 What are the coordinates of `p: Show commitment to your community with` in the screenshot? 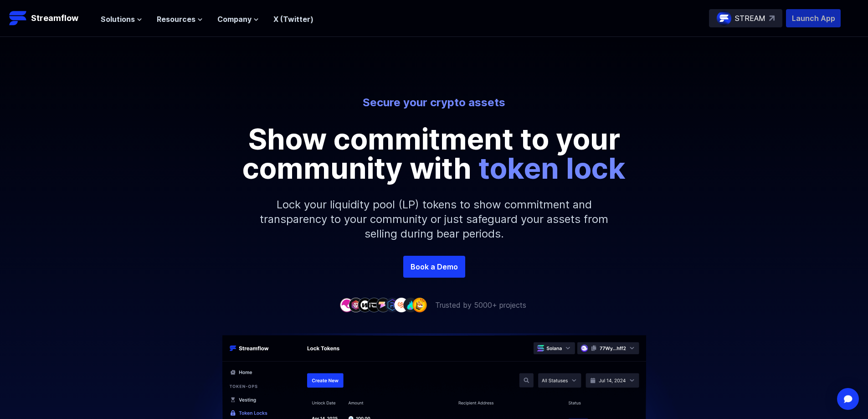 It's located at (435, 153).